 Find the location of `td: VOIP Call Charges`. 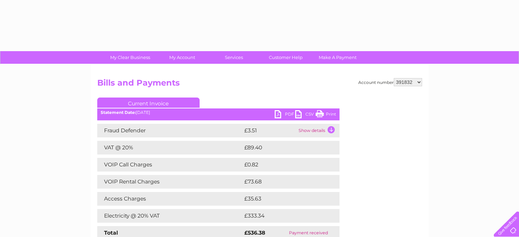

td: VOIP Call Charges is located at coordinates (170, 165).